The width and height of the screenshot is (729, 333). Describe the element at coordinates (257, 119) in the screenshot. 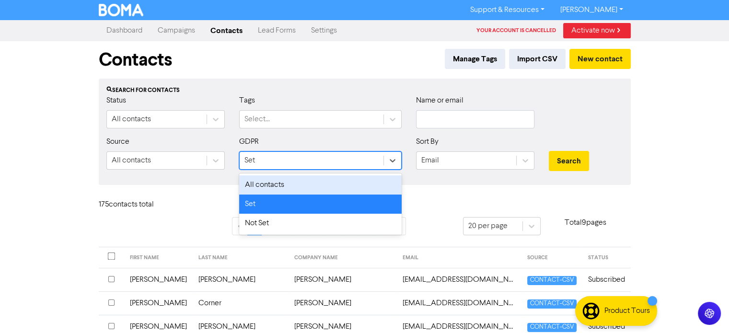

I see `div: Select...` at that location.